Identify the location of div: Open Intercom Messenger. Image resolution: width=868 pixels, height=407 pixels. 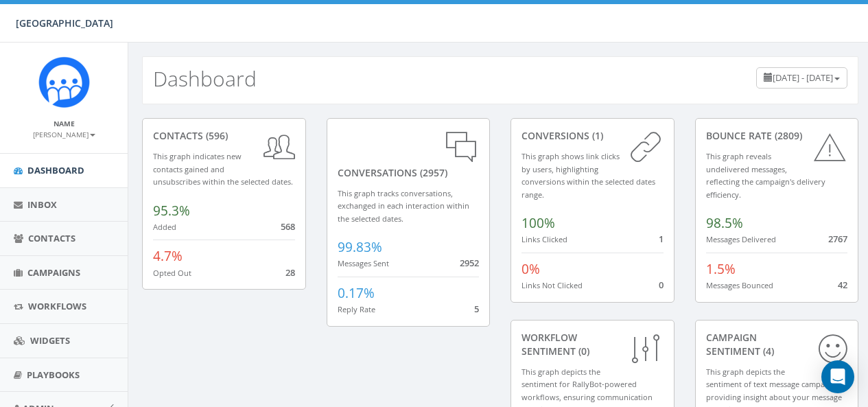
(838, 377).